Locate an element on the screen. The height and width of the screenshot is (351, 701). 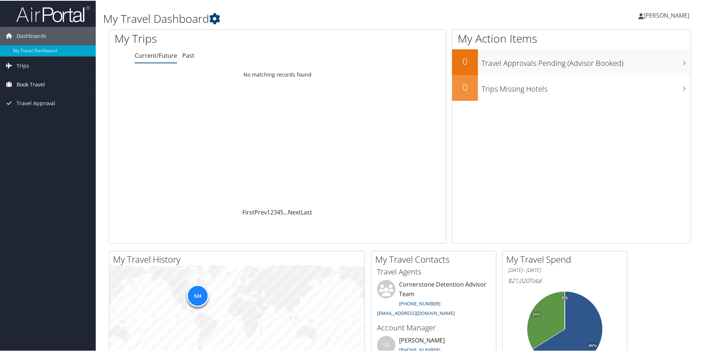
h2: My Travel History is located at coordinates (239, 259).